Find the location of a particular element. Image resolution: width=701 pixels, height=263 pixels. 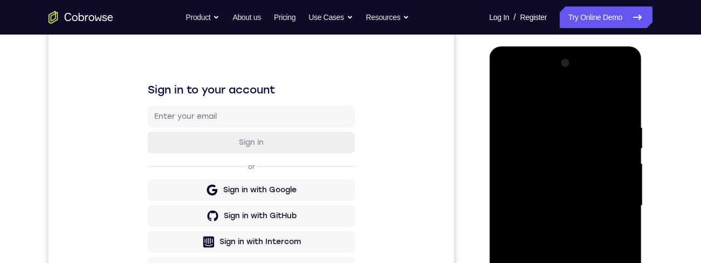

p: or is located at coordinates (203, 159).